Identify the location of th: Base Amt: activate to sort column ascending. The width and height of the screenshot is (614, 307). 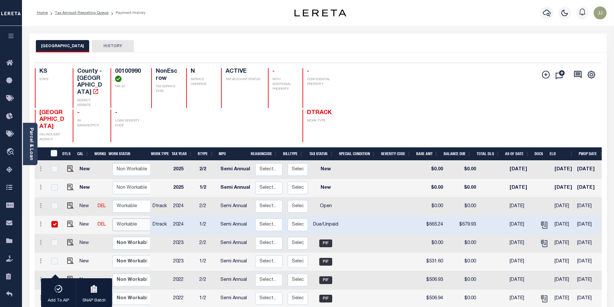
(427, 154).